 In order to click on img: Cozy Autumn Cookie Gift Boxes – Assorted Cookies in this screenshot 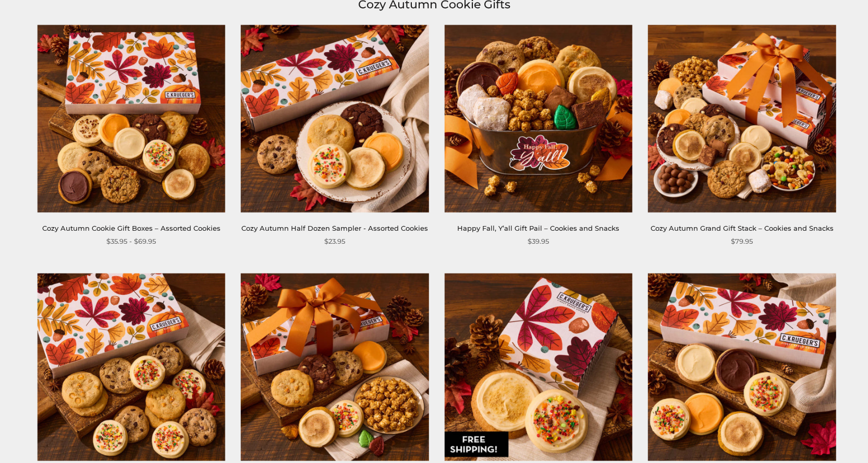, I will do `click(132, 118)`.